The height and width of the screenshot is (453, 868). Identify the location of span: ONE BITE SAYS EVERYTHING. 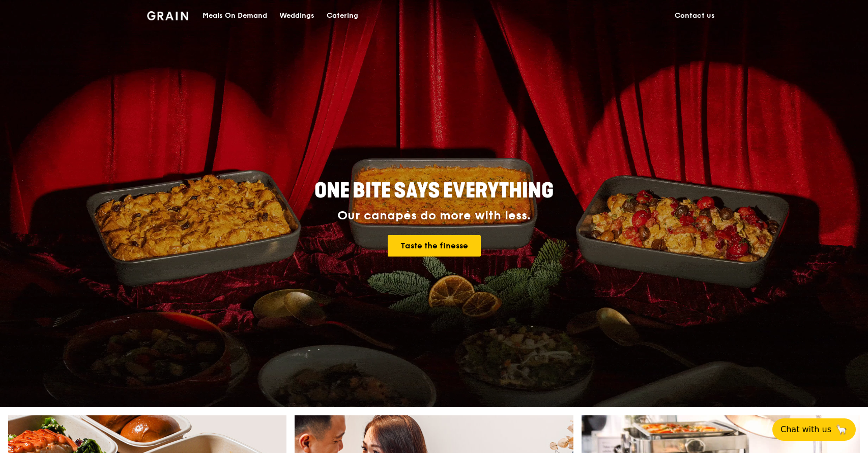
(434, 191).